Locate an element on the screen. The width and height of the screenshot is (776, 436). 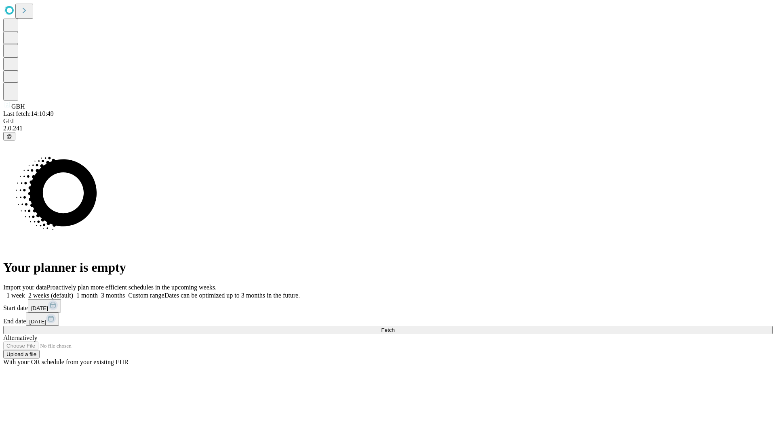
button: Upload a file is located at coordinates (21, 354).